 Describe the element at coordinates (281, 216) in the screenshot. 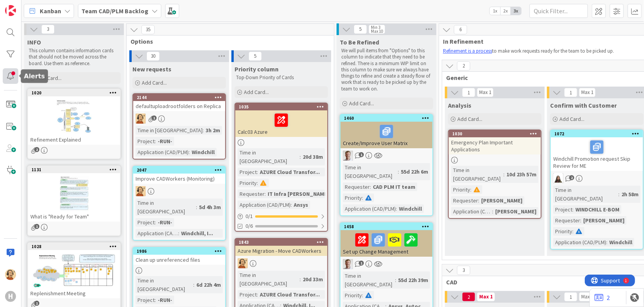

I see `div: 0/1` at that location.